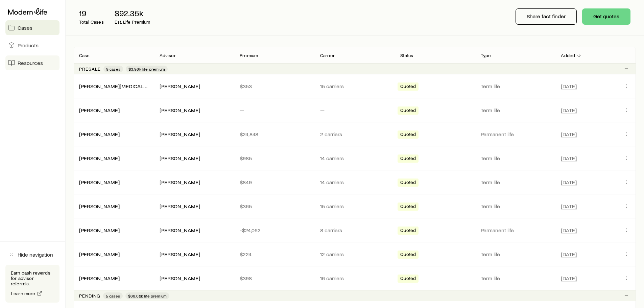  Describe the element at coordinates (90, 296) in the screenshot. I see `p: Pending` at that location.